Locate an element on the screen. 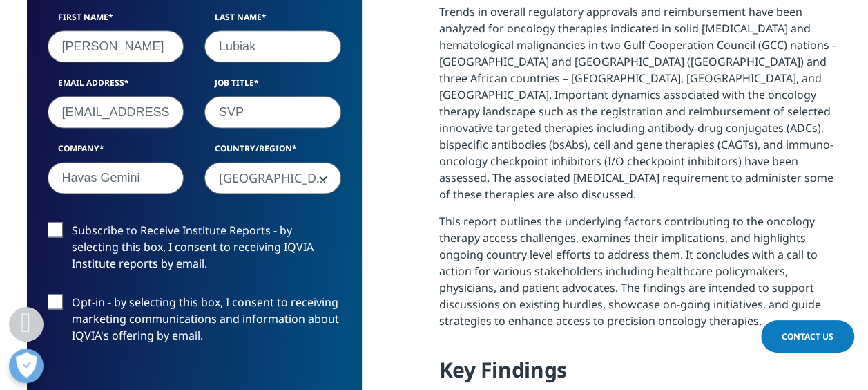 The image size is (868, 390). label: First Name is located at coordinates (116, 21).